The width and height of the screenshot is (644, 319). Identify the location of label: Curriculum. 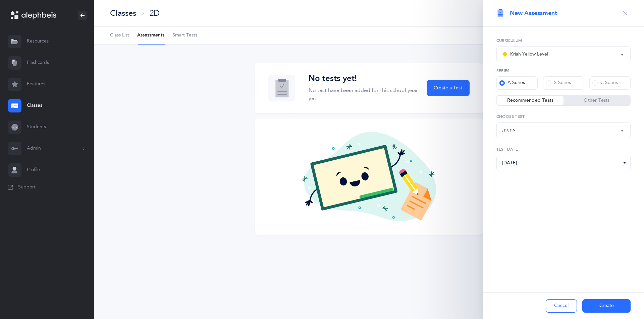
(563, 40).